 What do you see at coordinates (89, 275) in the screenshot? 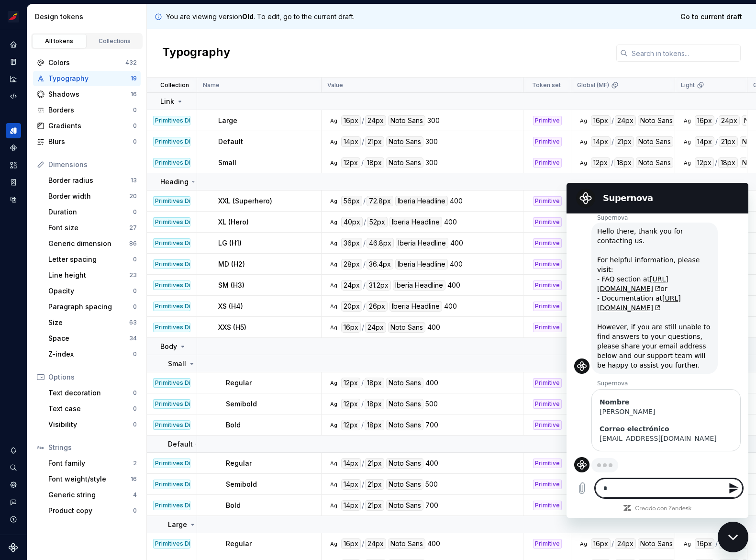
I see `div: Line height` at bounding box center [89, 275].